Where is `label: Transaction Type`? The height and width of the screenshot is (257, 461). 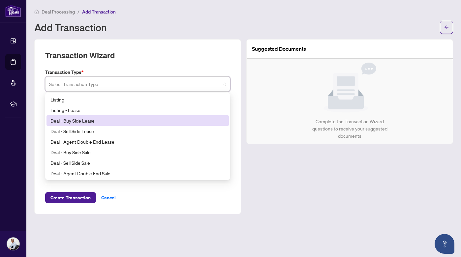
label: Transaction Type is located at coordinates (137, 72).